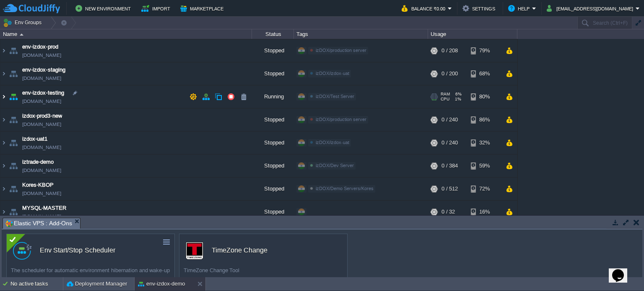 The width and height of the screenshot is (644, 291). What do you see at coordinates (425, 8) in the screenshot?
I see `button: Balance ₹0.00` at bounding box center [425, 8].